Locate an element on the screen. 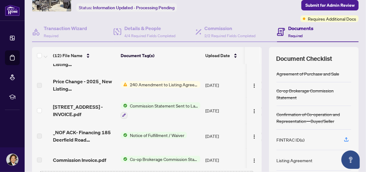  th: Document Tag(s) is located at coordinates (160, 56).